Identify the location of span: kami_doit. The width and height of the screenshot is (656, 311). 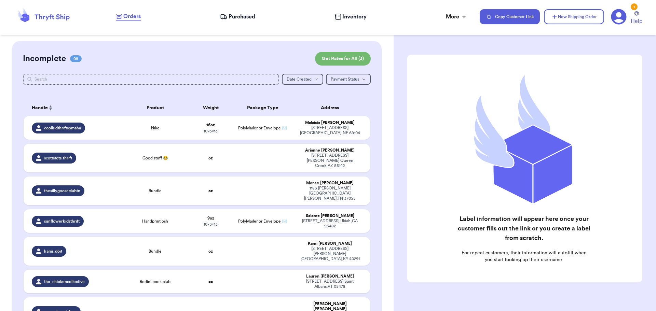
(53, 252).